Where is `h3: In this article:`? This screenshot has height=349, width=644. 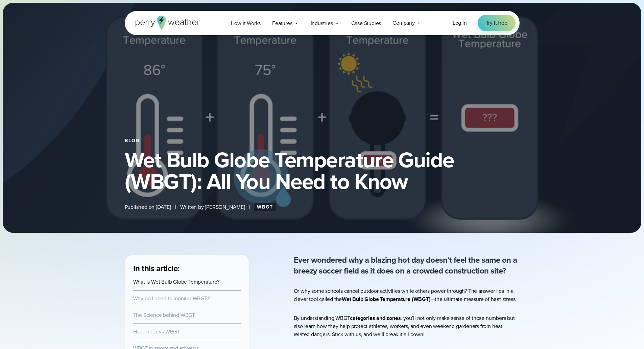
h3: In this article: is located at coordinates (187, 268).